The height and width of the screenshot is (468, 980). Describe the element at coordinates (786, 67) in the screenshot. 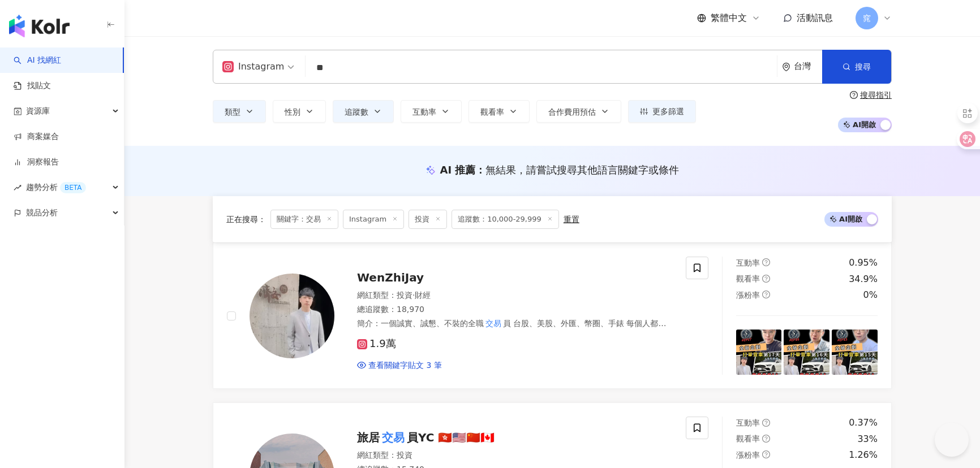

I see `span: environment` at that location.